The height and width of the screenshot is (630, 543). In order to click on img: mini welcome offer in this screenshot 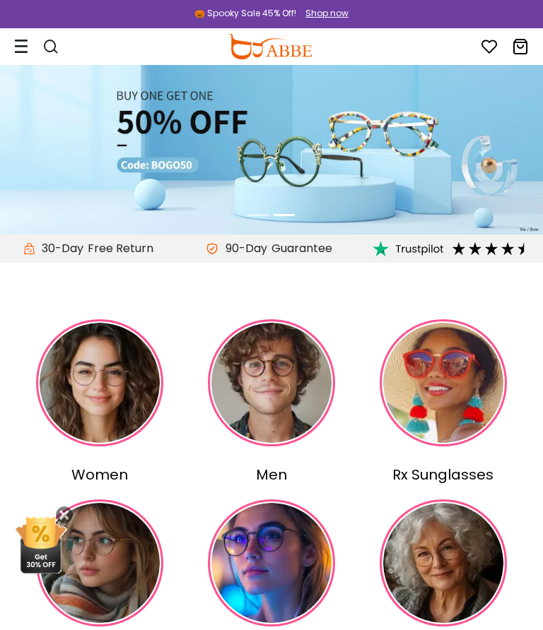, I will do `click(40, 545)`.